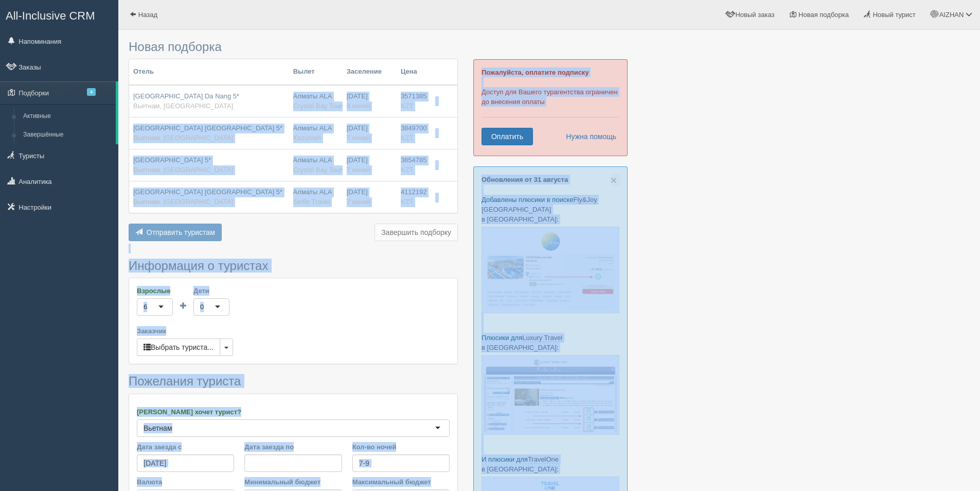  What do you see at coordinates (551, 108) in the screenshot?
I see `div: Доступ для Вашего турагентства ограничен до внесения оплаты` at bounding box center [551, 108].